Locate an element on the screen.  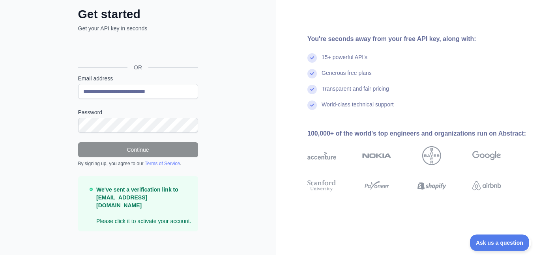
img: google is located at coordinates (486, 156).